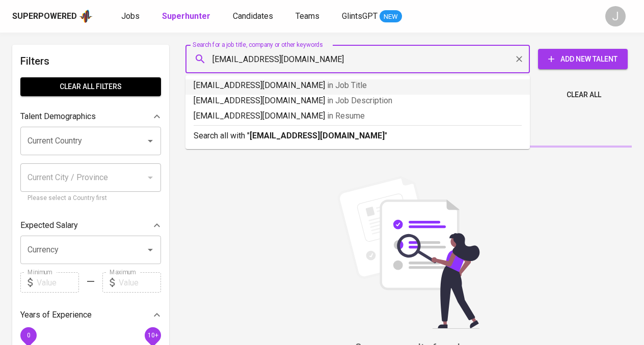 The image size is (644, 345). What do you see at coordinates (91, 86) in the screenshot?
I see `span: Clear All filters` at bounding box center [91, 86].